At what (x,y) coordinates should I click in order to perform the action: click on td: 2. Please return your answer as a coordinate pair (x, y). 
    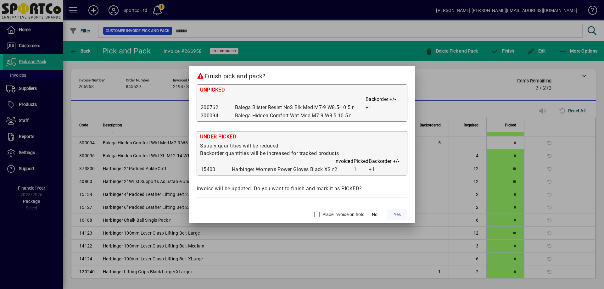
    Looking at the image, I should click on (343, 170).